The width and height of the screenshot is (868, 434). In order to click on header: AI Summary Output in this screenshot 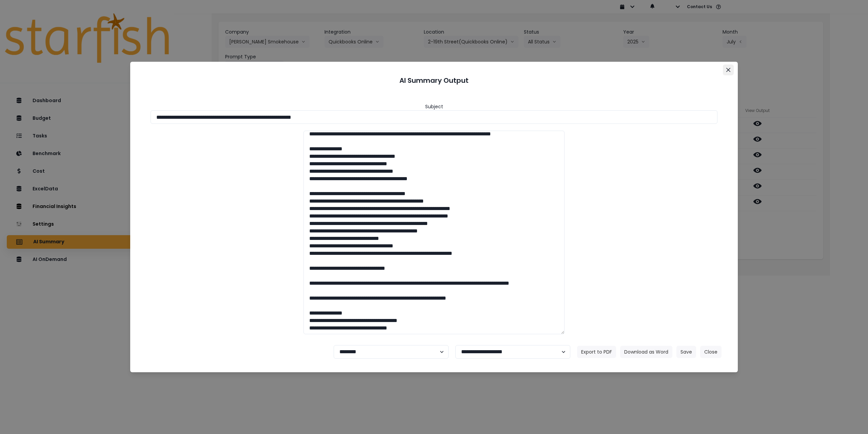, I will do `click(434, 81)`.